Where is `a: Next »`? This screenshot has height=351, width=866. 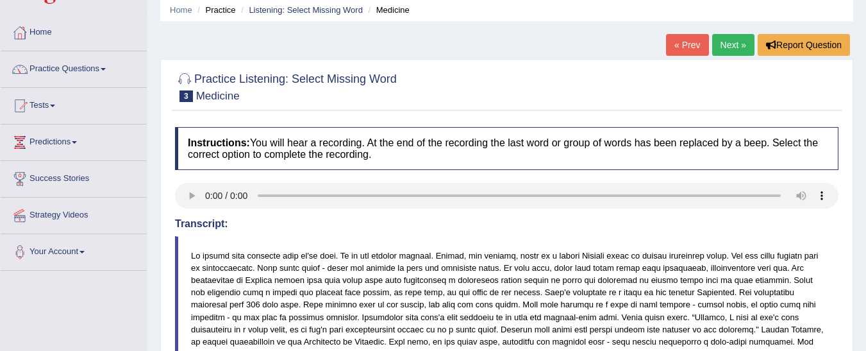 a: Next » is located at coordinates (733, 45).